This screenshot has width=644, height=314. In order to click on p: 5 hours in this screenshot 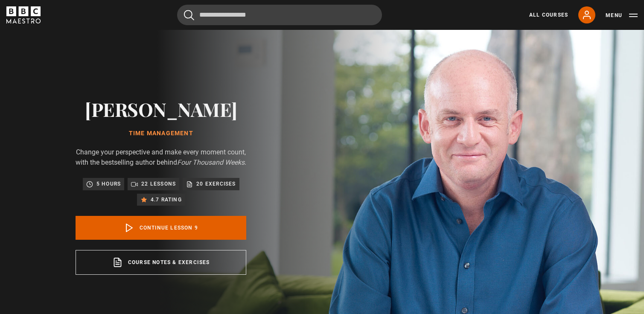, I will do `click(108, 184)`.